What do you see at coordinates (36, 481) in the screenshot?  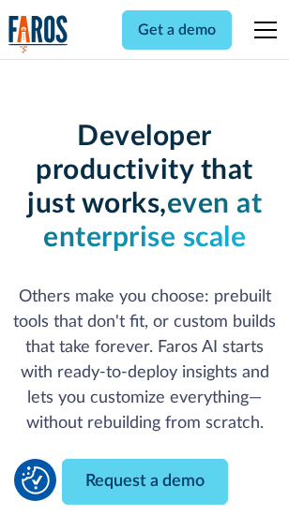 I see `img: Revisit consent button` at bounding box center [36, 481].